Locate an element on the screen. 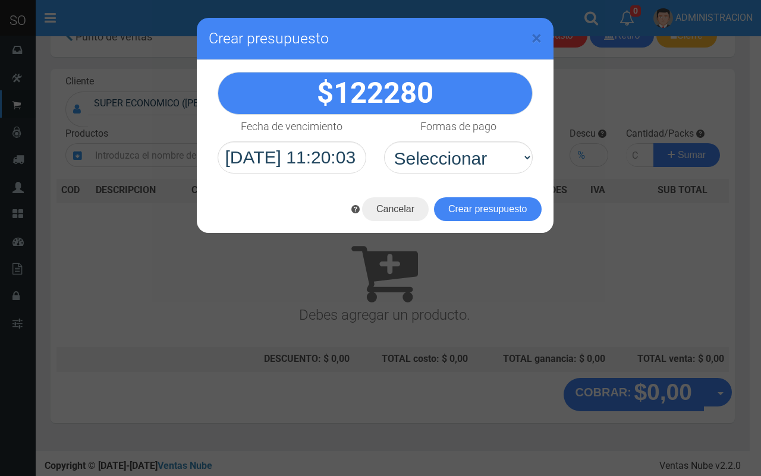 Image resolution: width=761 pixels, height=476 pixels. h3: Crear presupuesto is located at coordinates (375, 39).